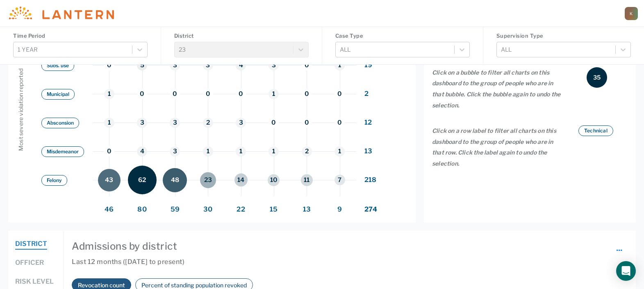 The image size is (644, 289). Describe the element at coordinates (30, 263) in the screenshot. I see `button: Officer` at that location.